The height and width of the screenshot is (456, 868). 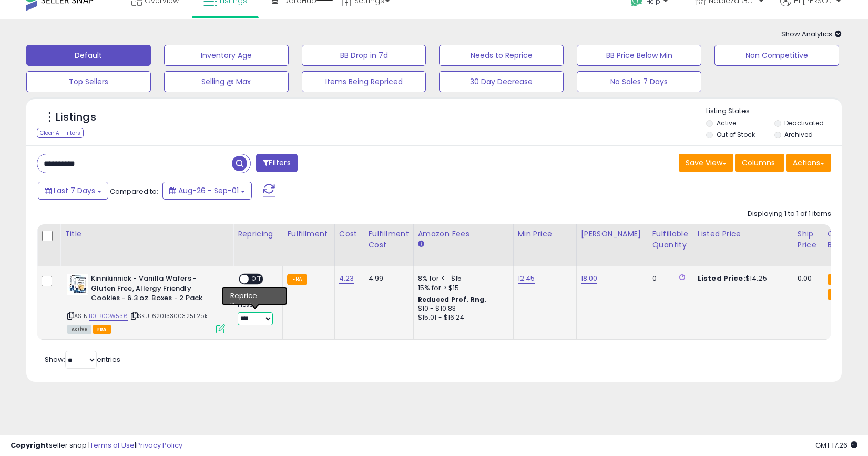 What do you see at coordinates (590, 279) in the screenshot?
I see `a: 18.00` at bounding box center [590, 279].